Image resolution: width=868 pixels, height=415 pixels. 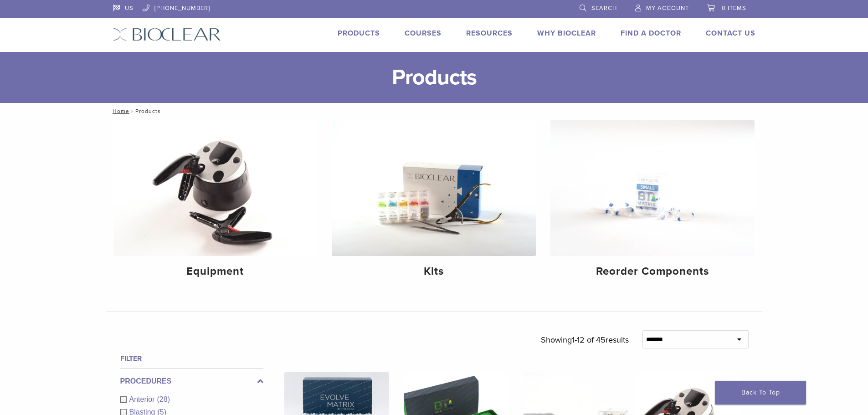 I want to click on a: Why Bioclear, so click(x=566, y=33).